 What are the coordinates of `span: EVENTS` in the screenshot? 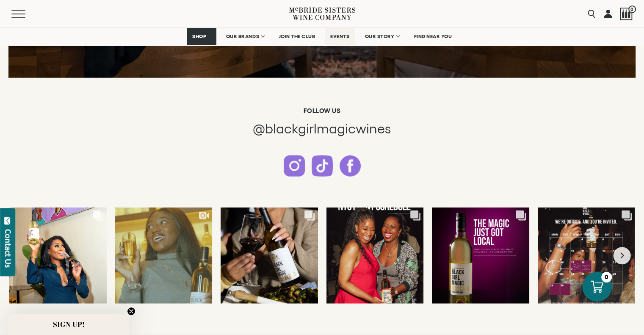 It's located at (339, 36).